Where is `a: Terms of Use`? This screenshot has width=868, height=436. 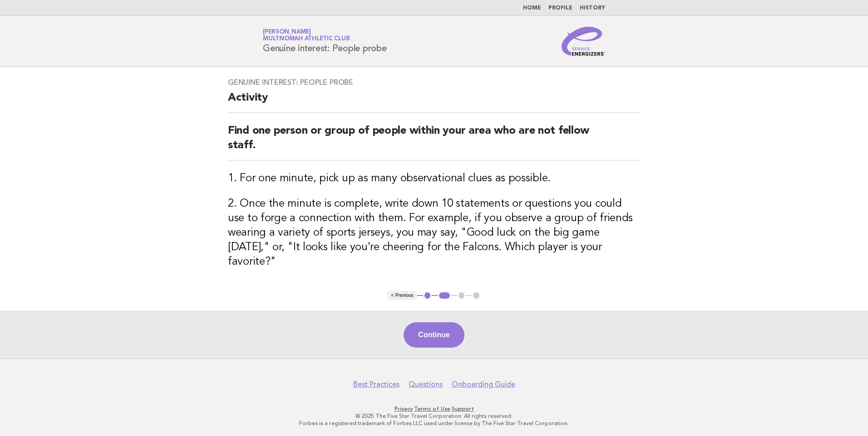
a: Terms of Use is located at coordinates (432, 409).